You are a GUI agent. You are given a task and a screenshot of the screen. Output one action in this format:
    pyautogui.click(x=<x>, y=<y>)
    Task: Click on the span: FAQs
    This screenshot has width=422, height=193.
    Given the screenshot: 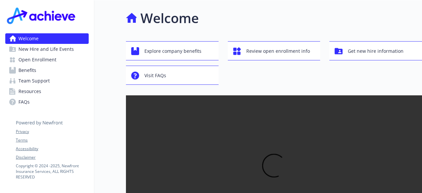 What is the action you would take?
    pyautogui.click(x=24, y=102)
    